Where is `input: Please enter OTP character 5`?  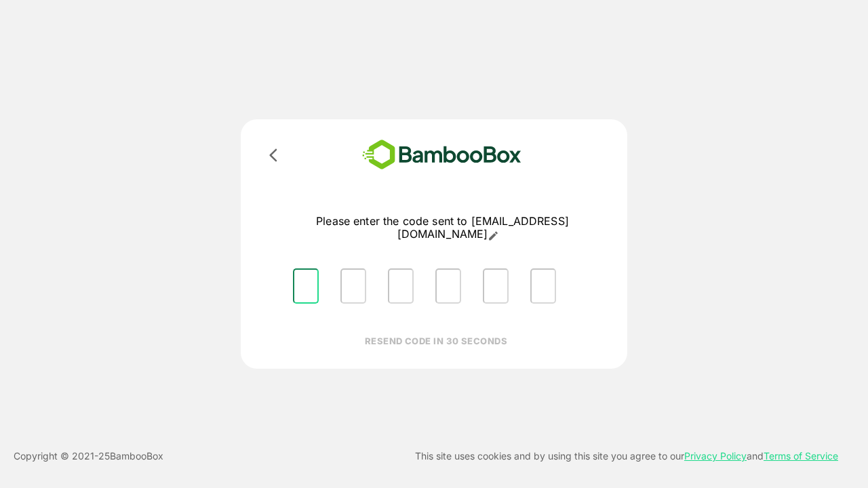
input: Please enter OTP character 5 is located at coordinates (496, 286).